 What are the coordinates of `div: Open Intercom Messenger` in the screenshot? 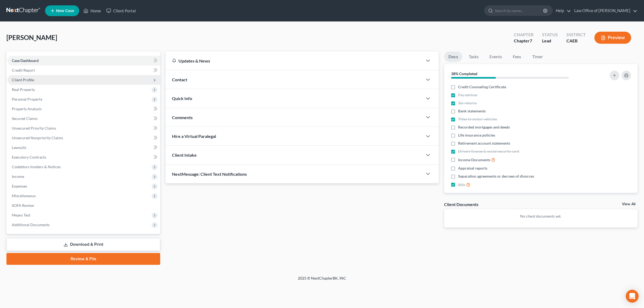 It's located at (632, 296).